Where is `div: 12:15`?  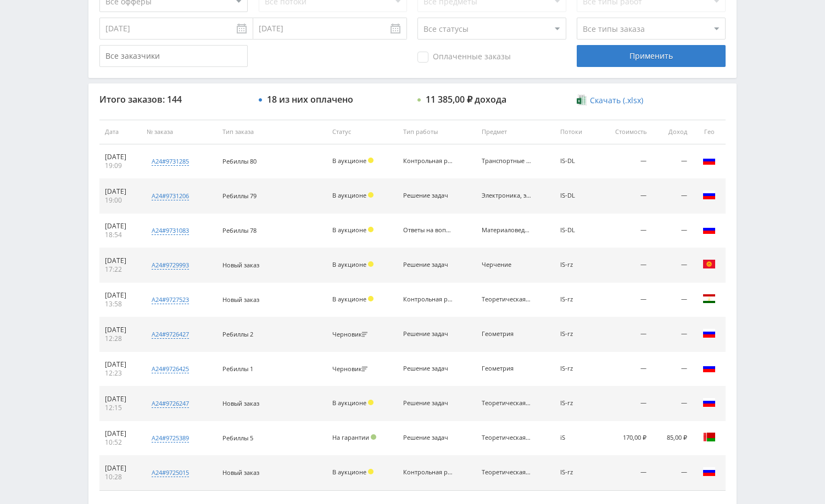
div: 12:15 is located at coordinates (120, 408).